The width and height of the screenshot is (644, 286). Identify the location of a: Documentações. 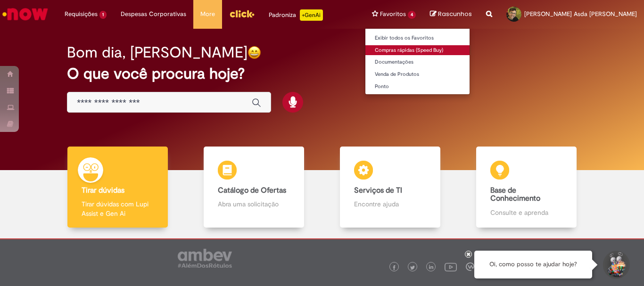
(417, 62).